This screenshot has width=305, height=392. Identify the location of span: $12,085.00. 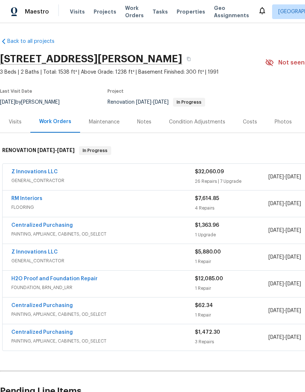
(209, 279).